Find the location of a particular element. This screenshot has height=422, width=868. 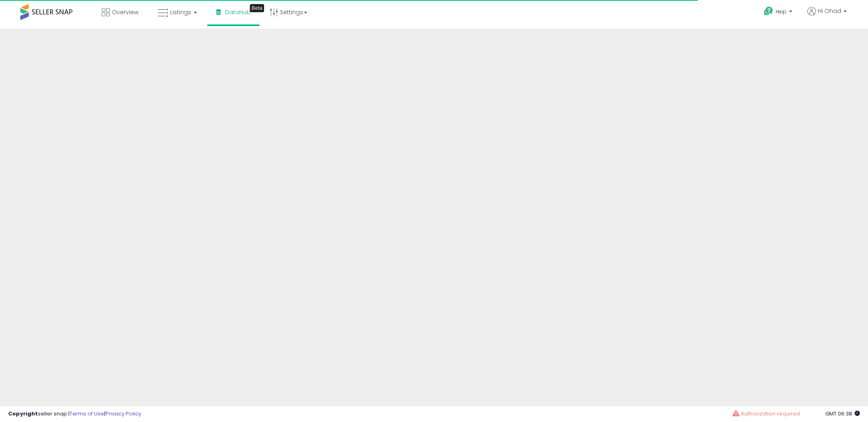

div: Tooltip anchor is located at coordinates (257, 8).